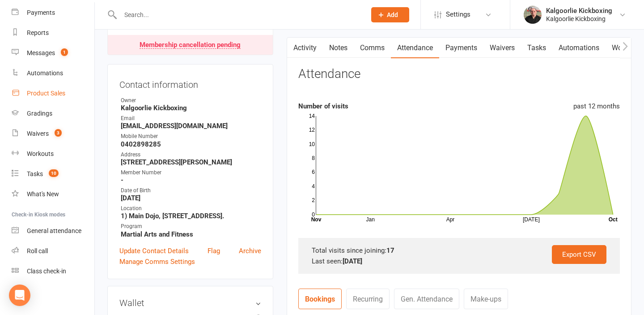 Image resolution: width=644 pixels, height=315 pixels. Describe the element at coordinates (191, 173) in the screenshot. I see `div: Member Number` at that location.